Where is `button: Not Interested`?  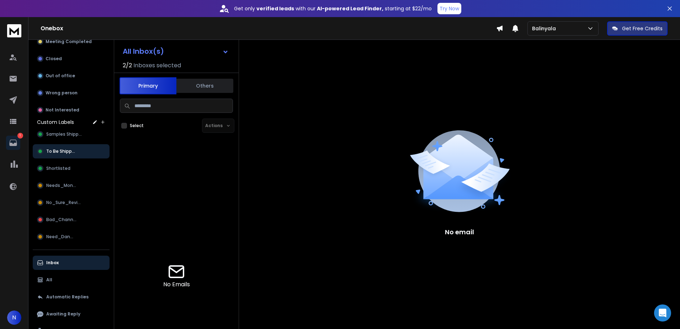 button: Not Interested is located at coordinates (71, 110).